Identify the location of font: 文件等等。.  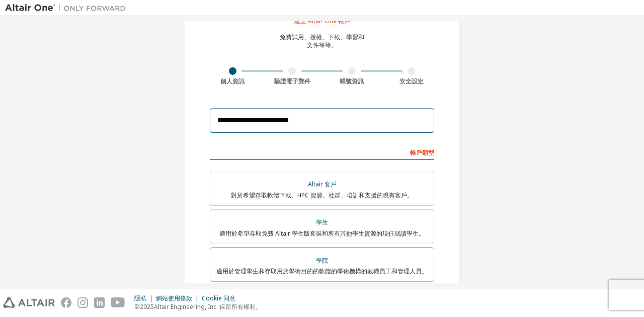
(322, 44).